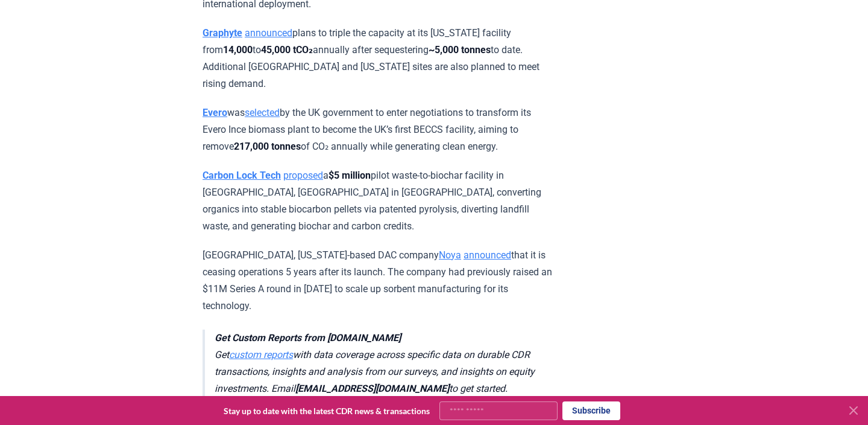 This screenshot has height=425, width=868. What do you see at coordinates (237, 49) in the screenshot?
I see `strong: 14,000` at bounding box center [237, 49].